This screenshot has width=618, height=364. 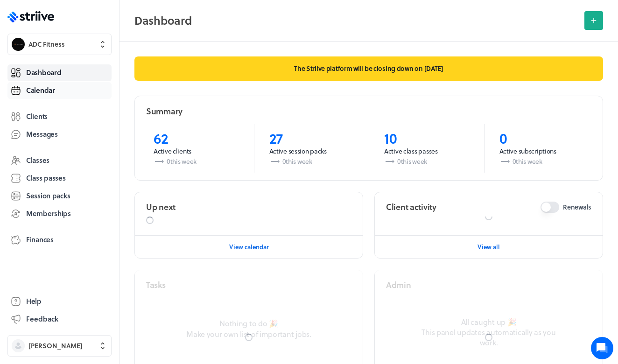 I want to click on h2: We're here to help. Ask us anything!, so click(x=93, y=77).